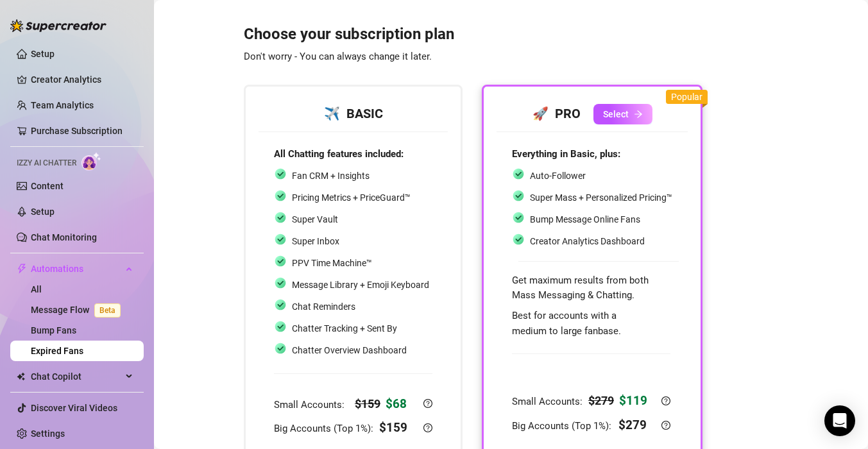 This screenshot has height=449, width=868. I want to click on a: Chat Monitoring, so click(64, 237).